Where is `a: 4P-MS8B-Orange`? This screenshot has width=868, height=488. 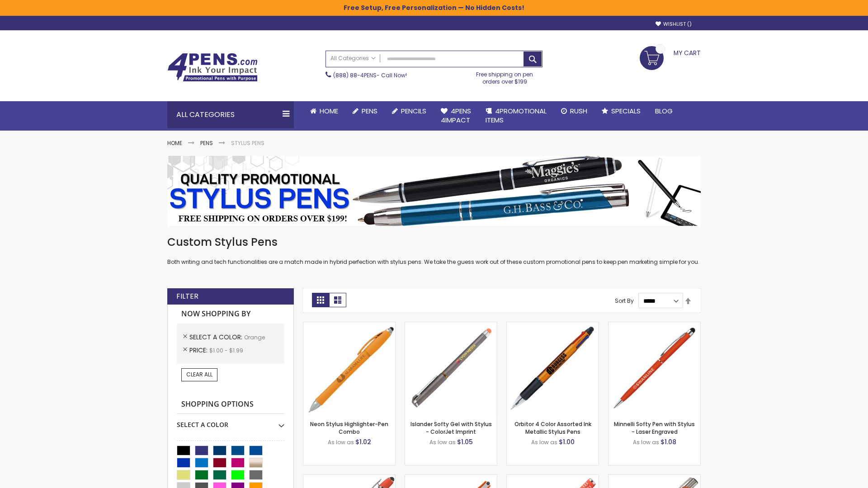 a: 4P-MS8B-Orange is located at coordinates (349, 478).